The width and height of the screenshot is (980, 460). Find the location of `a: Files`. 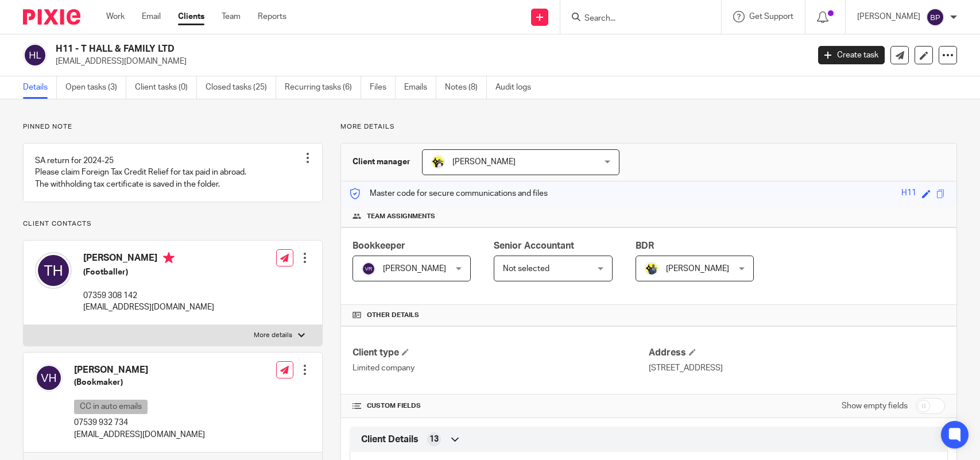

a: Files is located at coordinates (382, 87).